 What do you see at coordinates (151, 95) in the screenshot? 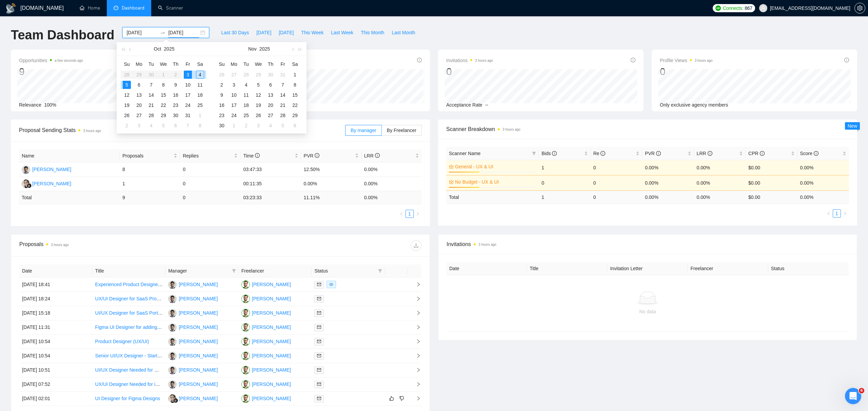
I see `td: 2025-10-14` at bounding box center [151, 95].